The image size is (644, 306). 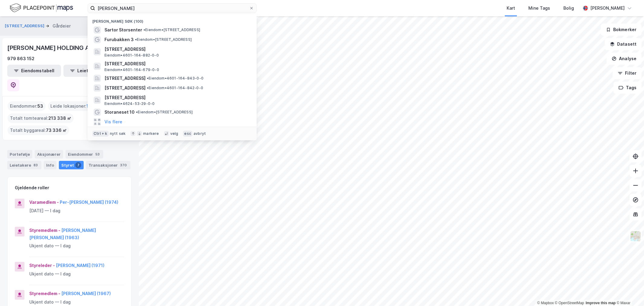 What do you see at coordinates (124, 165) in the screenshot?
I see `div: 370` at bounding box center [124, 165].